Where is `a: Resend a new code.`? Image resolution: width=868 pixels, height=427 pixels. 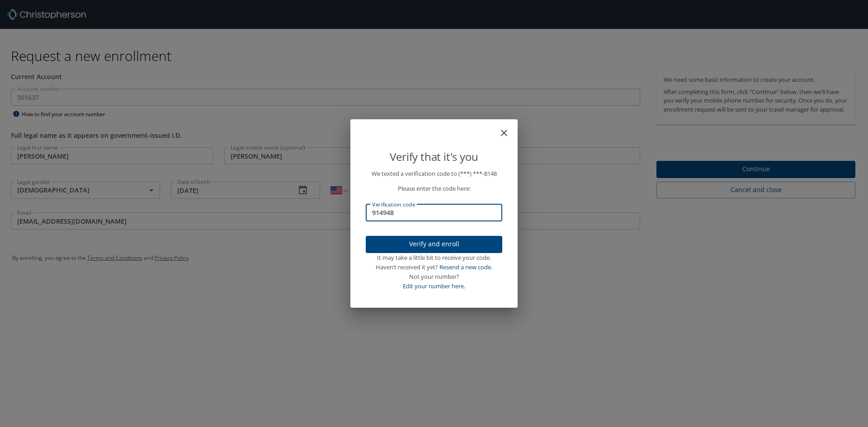
a: Resend a new code. is located at coordinates (465, 267).